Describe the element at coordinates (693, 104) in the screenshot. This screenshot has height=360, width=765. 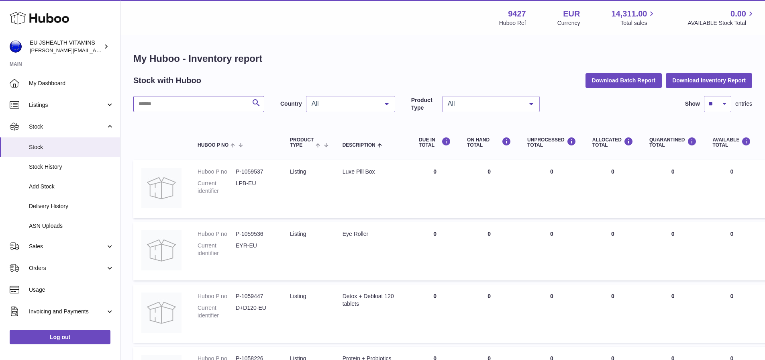
I see `label: Show` at that location.